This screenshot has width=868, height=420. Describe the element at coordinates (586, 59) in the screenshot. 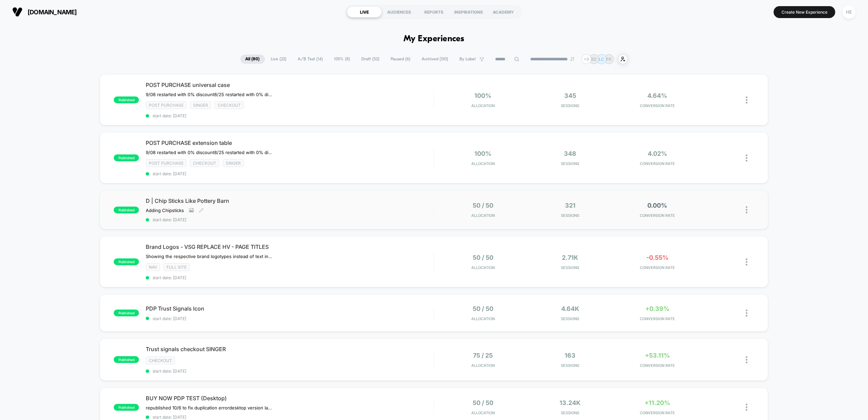

I see `div: + 9` at that location.